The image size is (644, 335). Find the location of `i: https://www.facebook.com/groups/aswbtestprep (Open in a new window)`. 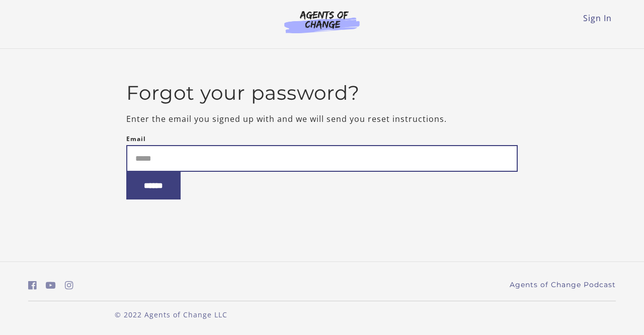

i: https://www.facebook.com/groups/aswbtestprep (Open in a new window) is located at coordinates (32, 285).